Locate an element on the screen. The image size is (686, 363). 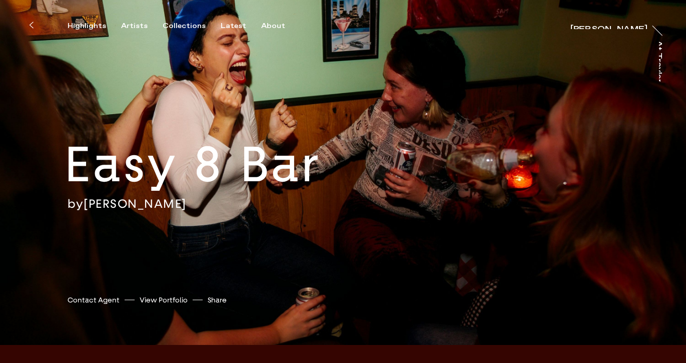
div: At Trayler is located at coordinates (658, 62).